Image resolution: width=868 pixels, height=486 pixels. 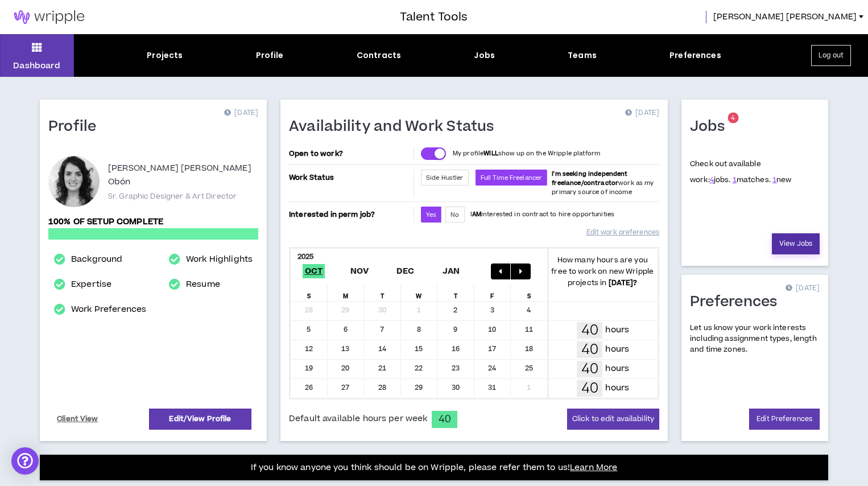 What do you see at coordinates (602, 183) in the screenshot?
I see `span: work as my primary source of income` at bounding box center [602, 183].